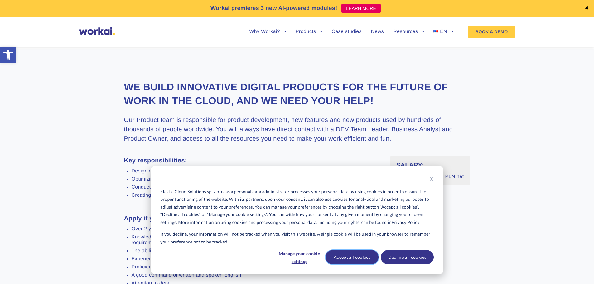 The width and height of the screenshot is (594, 284). What do you see at coordinates (146, 130) in the screenshot?
I see `span: I hereby consent to the processing of my personal data of a special category contained in my appl...` at bounding box center [146, 130].